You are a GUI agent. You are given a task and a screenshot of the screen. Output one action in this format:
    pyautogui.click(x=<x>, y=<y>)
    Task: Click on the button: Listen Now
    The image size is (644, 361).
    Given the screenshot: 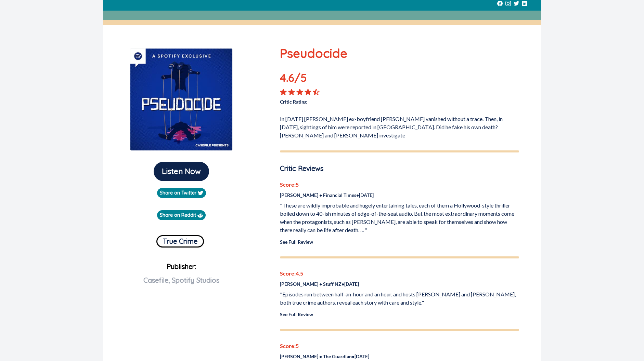 What is the action you would take?
    pyautogui.click(x=181, y=171)
    